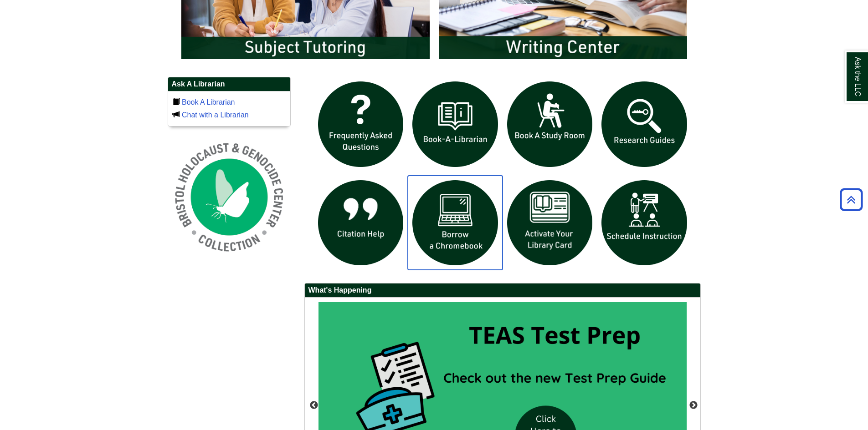  What do you see at coordinates (550, 124) in the screenshot?
I see `img: book a study room icon links to book a study room web page` at bounding box center [550, 124].